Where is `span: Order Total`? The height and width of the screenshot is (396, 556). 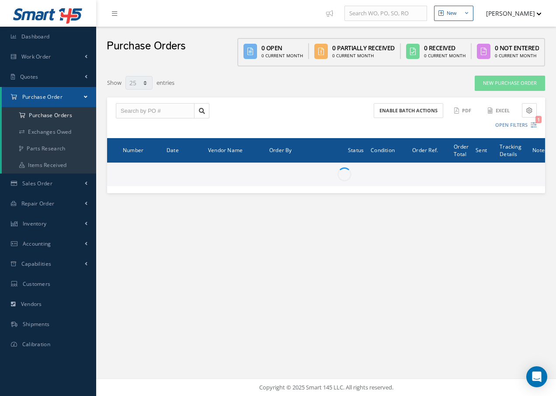 span: Order Total is located at coordinates (461, 150).